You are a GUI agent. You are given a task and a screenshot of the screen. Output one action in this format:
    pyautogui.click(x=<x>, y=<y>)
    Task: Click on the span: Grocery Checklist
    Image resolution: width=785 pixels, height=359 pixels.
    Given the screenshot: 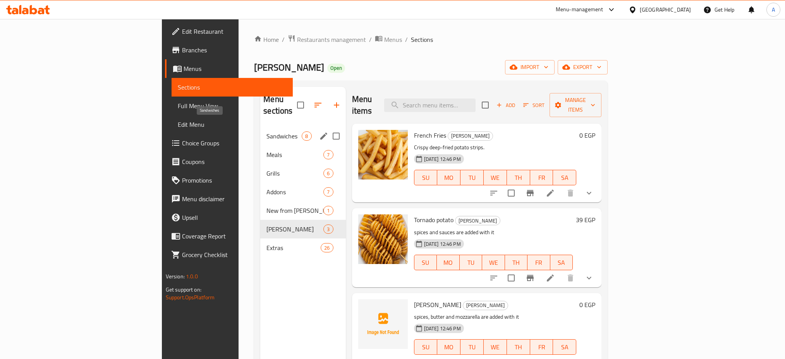 What is the action you would take?
    pyautogui.click(x=234, y=255)
    